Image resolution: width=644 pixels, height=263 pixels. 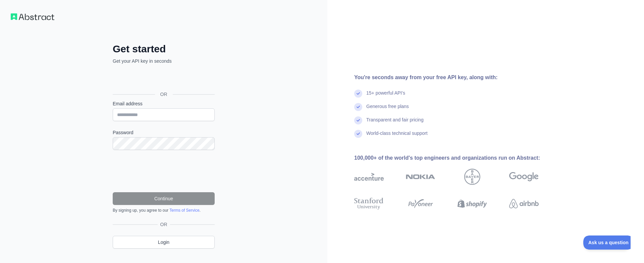 What do you see at coordinates (524, 177) in the screenshot?
I see `img: google` at bounding box center [524, 177].